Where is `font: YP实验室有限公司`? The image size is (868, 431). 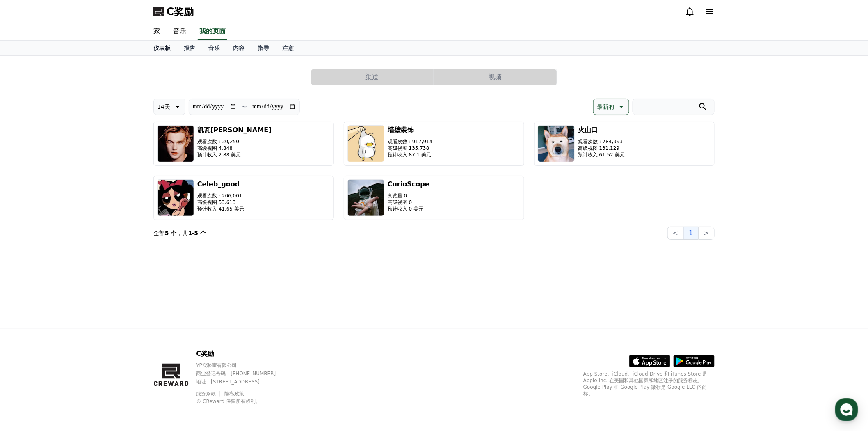
font: YP实验室有限公司 is located at coordinates (216, 365).